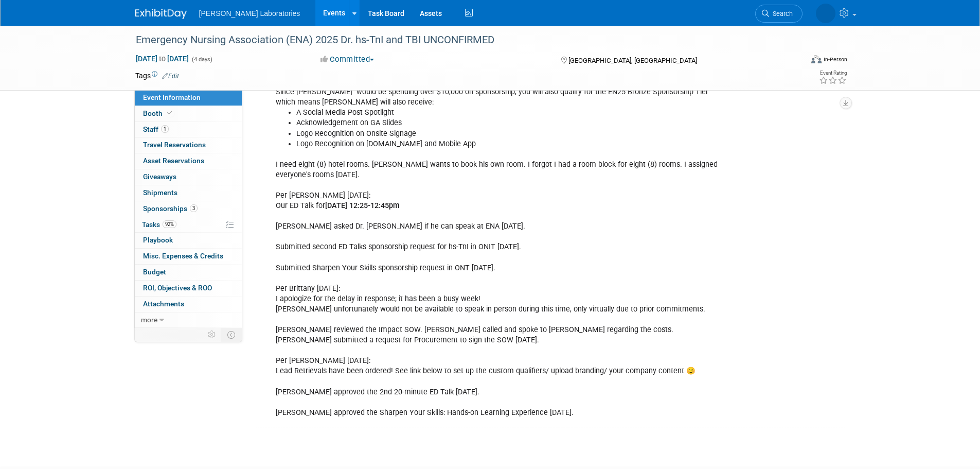 This screenshot has width=980, height=469. Describe the element at coordinates (189, 240) in the screenshot. I see `a: Playbook` at that location.